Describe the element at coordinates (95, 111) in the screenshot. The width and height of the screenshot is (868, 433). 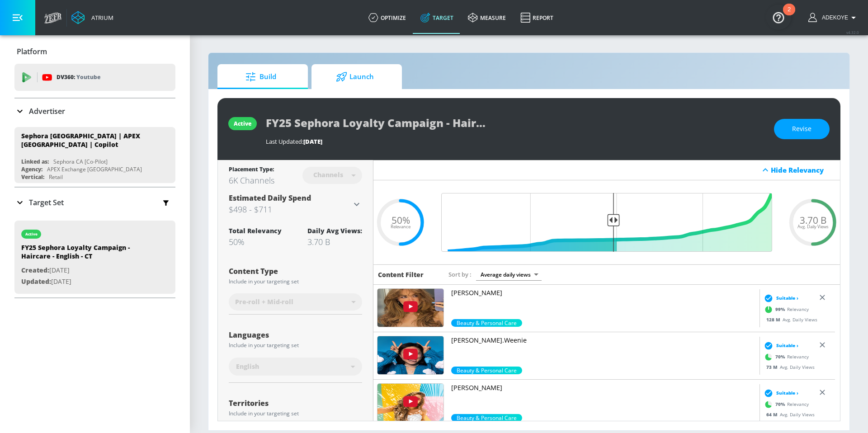
I see `div: Advertiser` at that location.